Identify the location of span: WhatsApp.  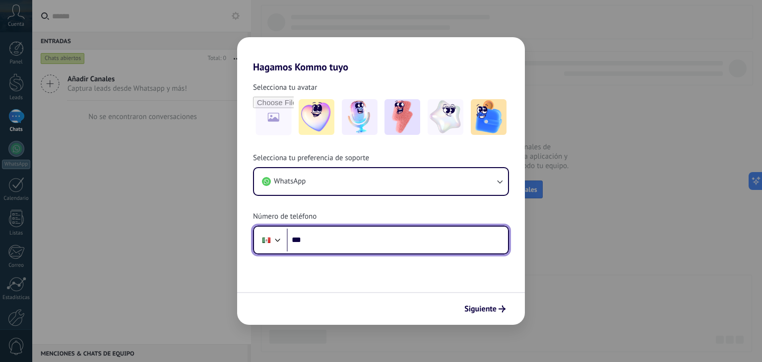
(290, 181).